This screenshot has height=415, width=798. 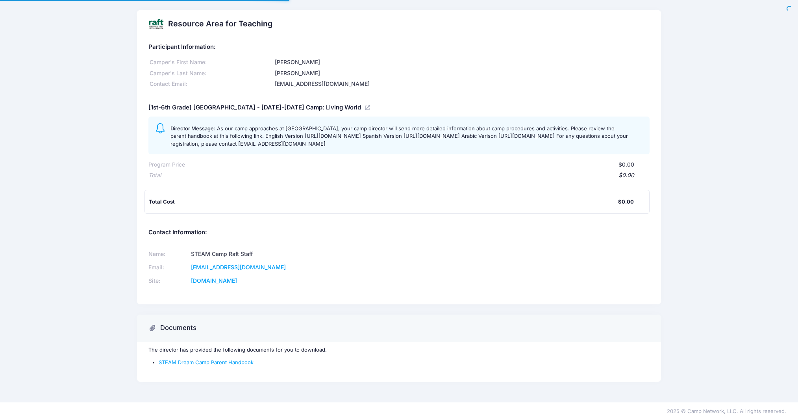 I want to click on a: View Registration Details, so click(x=368, y=107).